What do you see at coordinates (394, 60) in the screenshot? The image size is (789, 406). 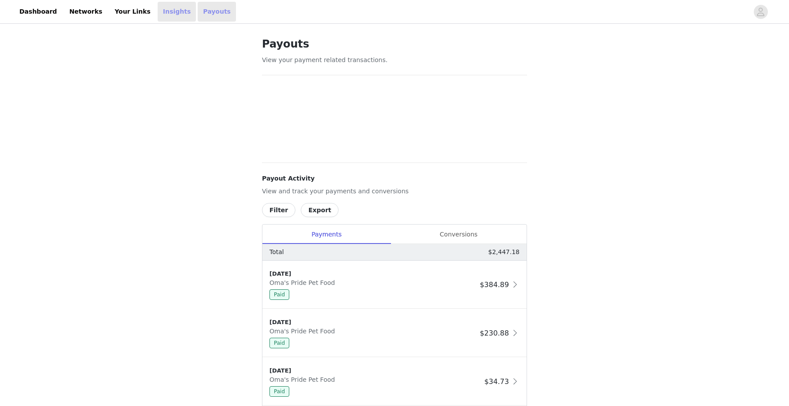 I see `p: View your payment related transactions.` at bounding box center [394, 60].